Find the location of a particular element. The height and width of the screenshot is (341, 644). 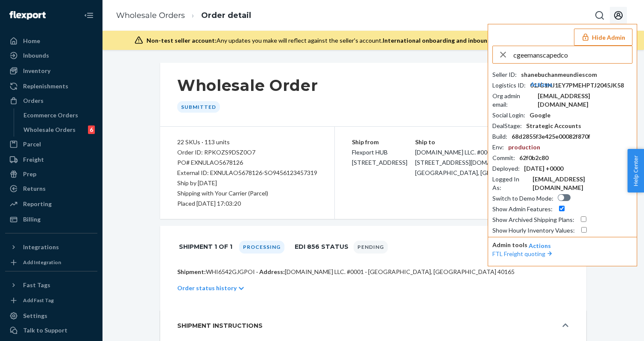

ol: breadcrumbs is located at coordinates (184, 15).